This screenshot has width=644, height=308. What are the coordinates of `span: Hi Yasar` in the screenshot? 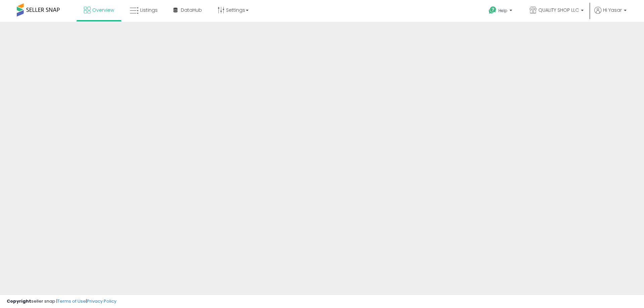 It's located at (613, 10).